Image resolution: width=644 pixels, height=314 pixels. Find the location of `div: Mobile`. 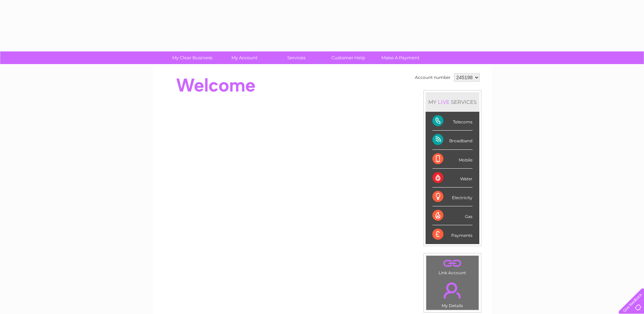

div: Mobile is located at coordinates (452, 159).